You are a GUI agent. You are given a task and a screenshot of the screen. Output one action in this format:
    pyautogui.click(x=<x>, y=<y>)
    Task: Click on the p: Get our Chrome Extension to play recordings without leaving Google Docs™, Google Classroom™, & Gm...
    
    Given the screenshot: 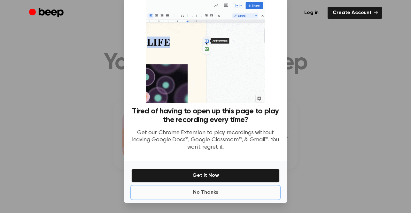 What is the action you would take?
    pyautogui.click(x=206, y=140)
    